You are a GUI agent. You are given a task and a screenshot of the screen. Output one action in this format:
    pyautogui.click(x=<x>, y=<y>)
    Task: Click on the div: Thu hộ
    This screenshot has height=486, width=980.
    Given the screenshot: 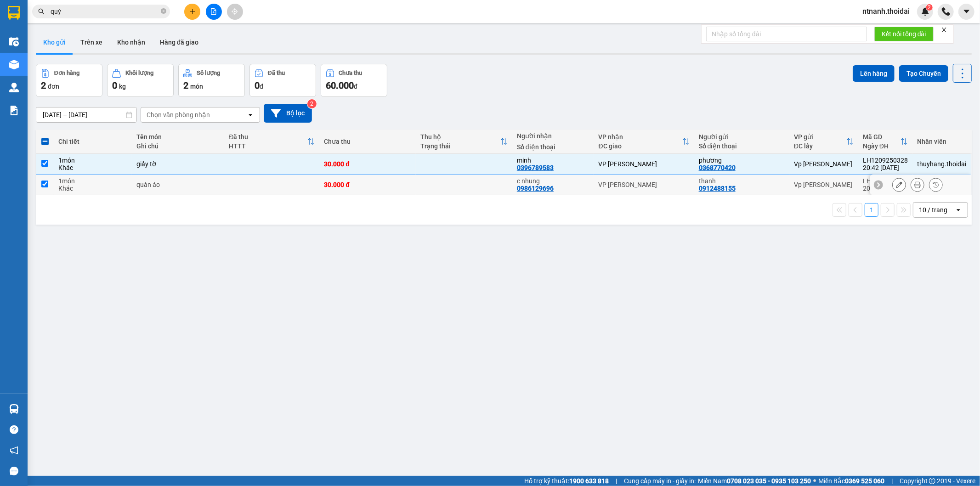 What is the action you would take?
    pyautogui.click(x=460, y=137)
    